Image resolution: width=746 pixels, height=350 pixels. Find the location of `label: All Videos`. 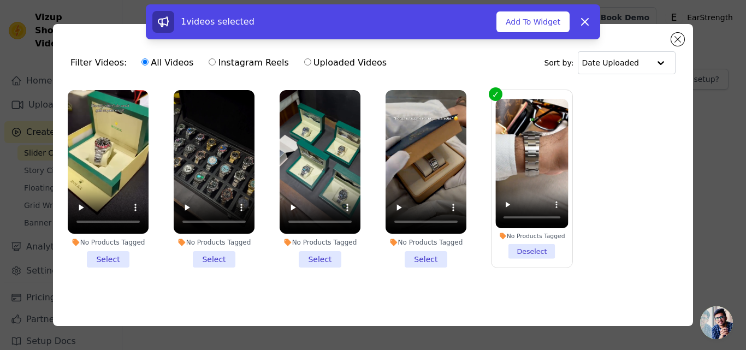

label: All Videos is located at coordinates (167, 63).